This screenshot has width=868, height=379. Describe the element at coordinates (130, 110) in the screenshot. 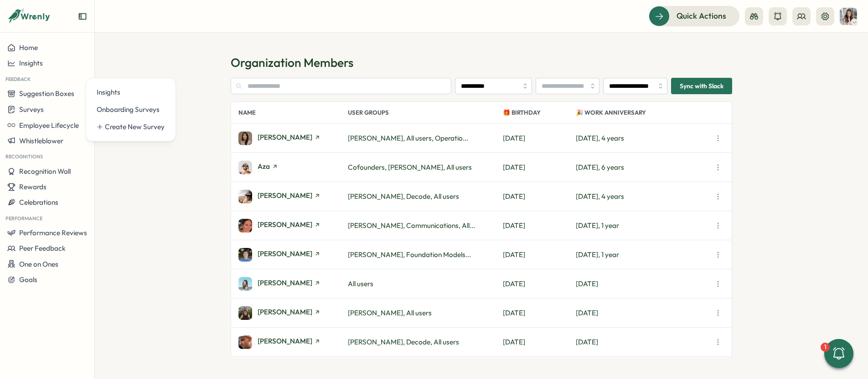

I see `div: Onboarding Surveys` at that location.